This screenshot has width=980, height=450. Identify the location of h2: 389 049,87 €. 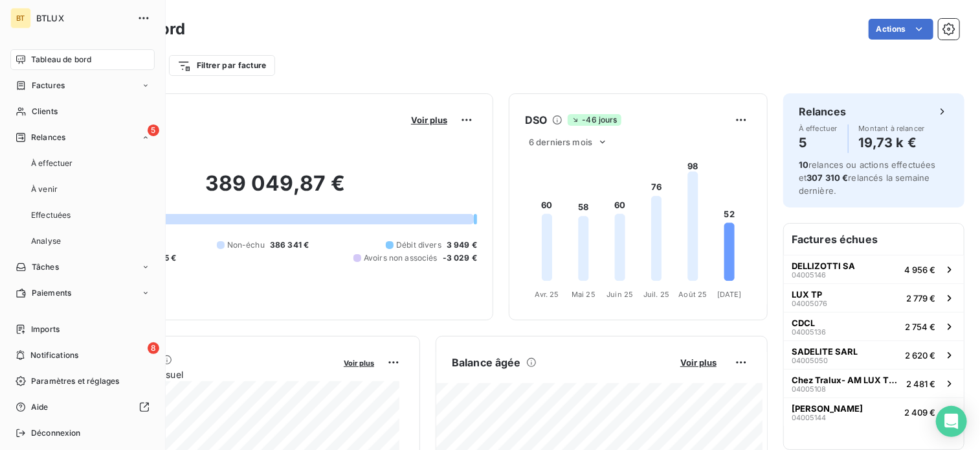
(276, 190).